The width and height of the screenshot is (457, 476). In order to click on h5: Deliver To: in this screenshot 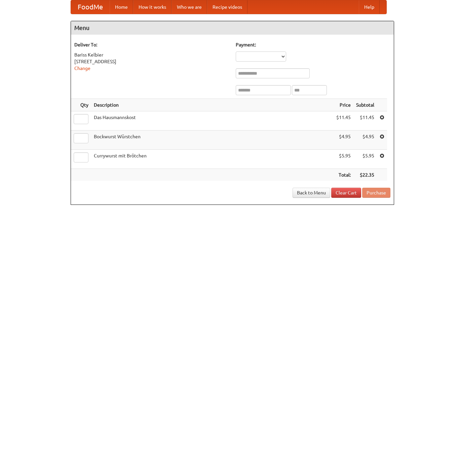, I will do `click(152, 45)`.